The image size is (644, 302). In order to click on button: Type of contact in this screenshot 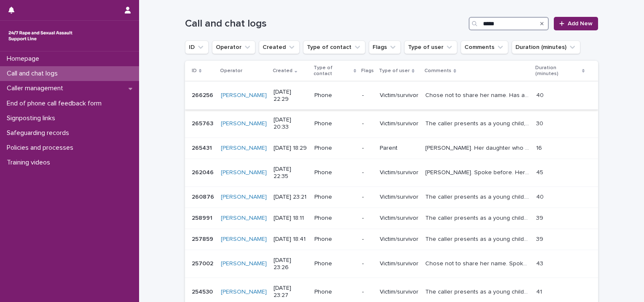, I will do `click(334, 48)`.